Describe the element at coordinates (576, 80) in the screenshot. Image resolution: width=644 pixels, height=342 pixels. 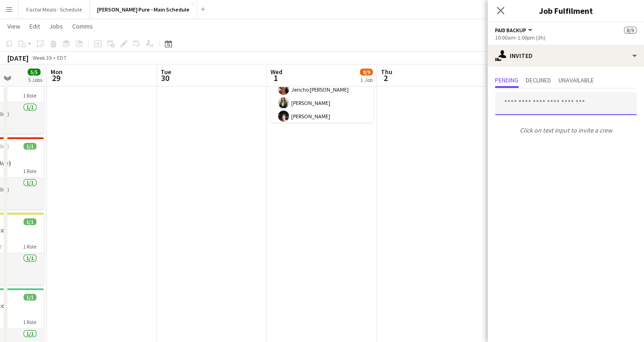
I see `span: Unavailable` at that location.